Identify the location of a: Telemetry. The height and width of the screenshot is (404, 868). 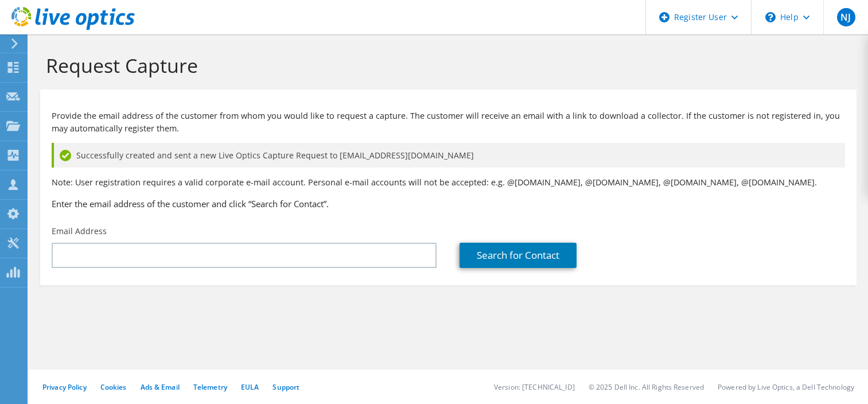
(210, 386).